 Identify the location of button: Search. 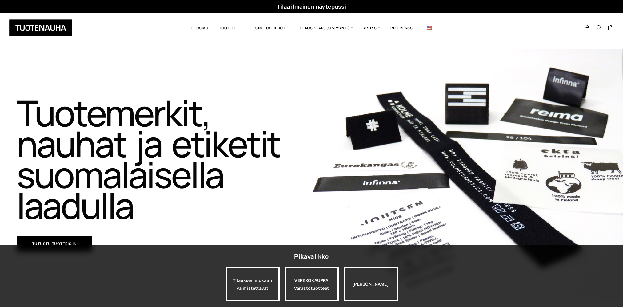
(599, 28).